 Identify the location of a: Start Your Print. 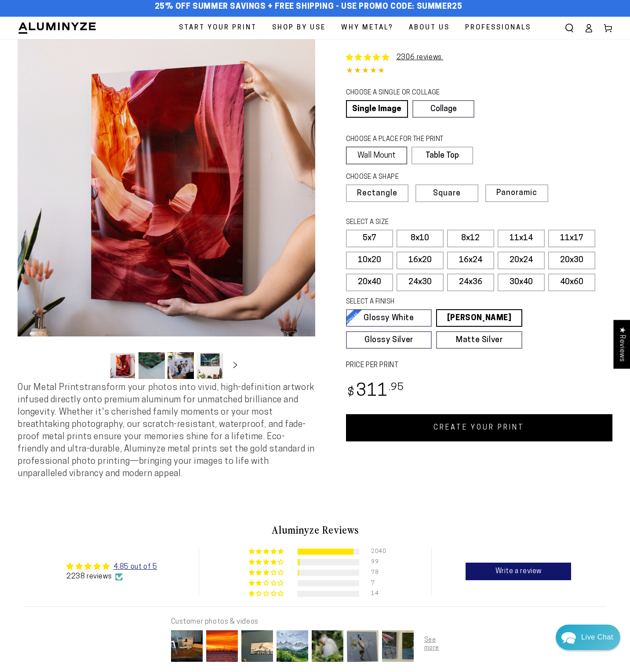
(218, 28).